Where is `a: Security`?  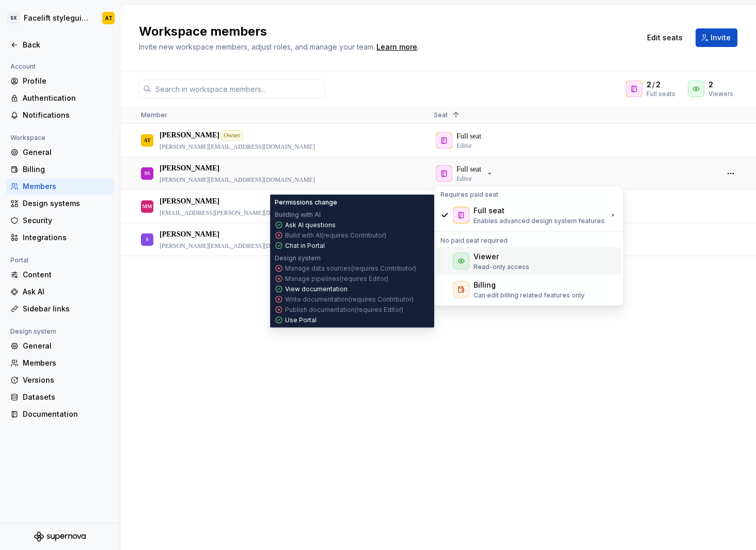 a: Security is located at coordinates (60, 221).